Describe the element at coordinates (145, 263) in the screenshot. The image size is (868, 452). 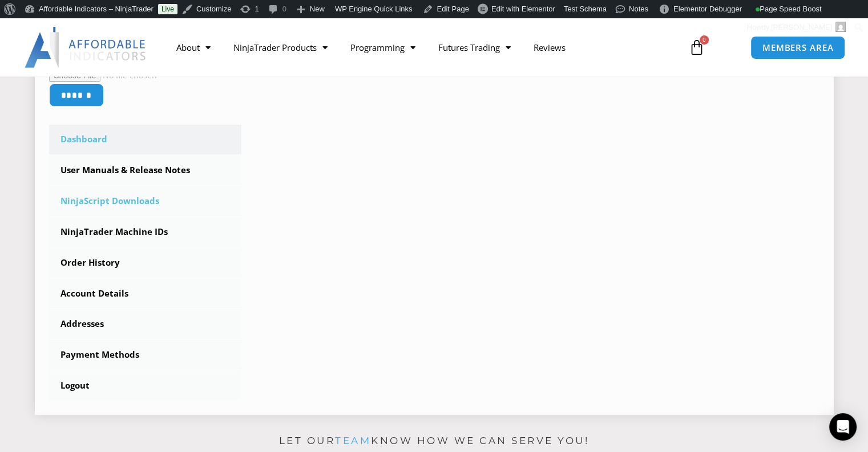
I see `a: Order History` at that location.